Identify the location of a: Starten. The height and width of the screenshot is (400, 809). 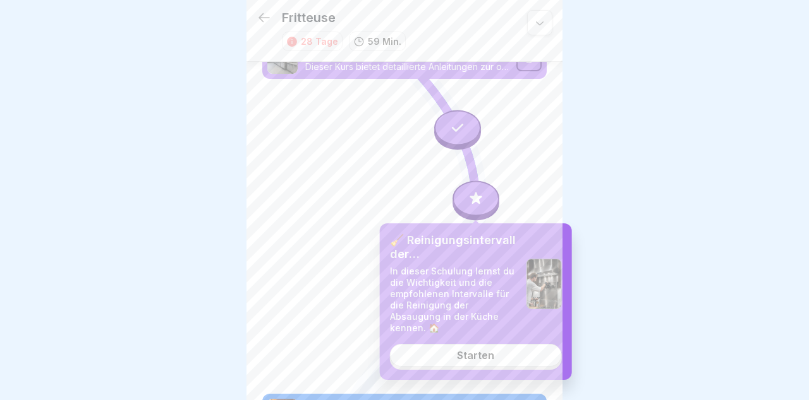
(476, 356).